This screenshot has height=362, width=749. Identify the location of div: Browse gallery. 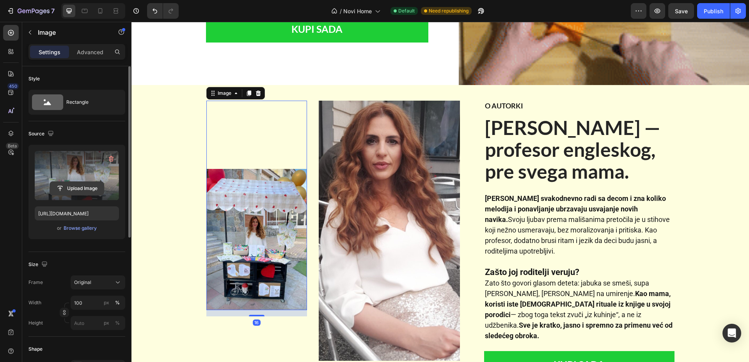
(80, 228).